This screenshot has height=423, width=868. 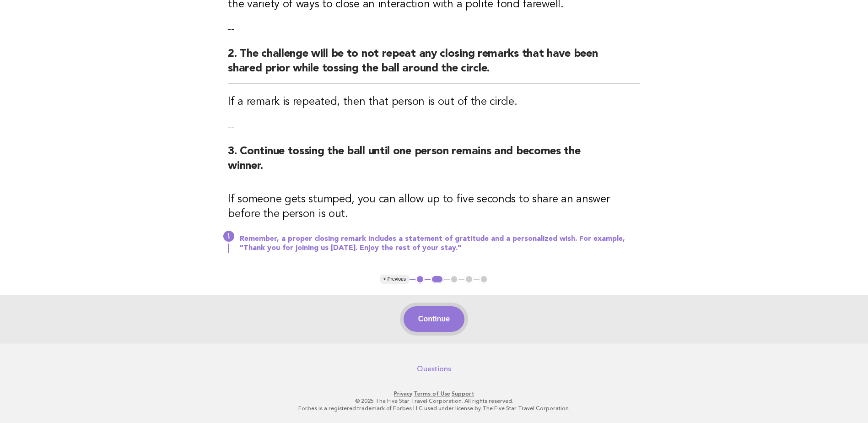 I want to click on p: Forbes is a registered trademark of Forbes LLC used under license by The Five Star Travel Corpora..., so click(x=435, y=408).